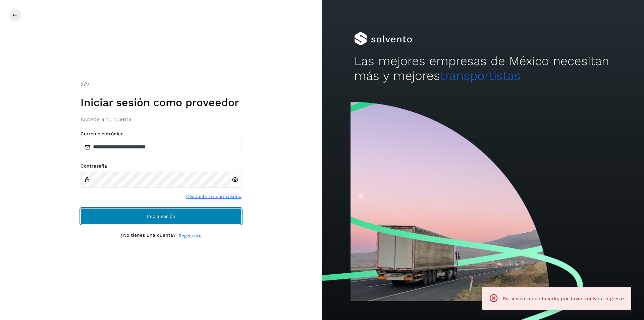 The height and width of the screenshot is (320, 644). What do you see at coordinates (161, 216) in the screenshot?
I see `span: Inicia sesión` at bounding box center [161, 216].